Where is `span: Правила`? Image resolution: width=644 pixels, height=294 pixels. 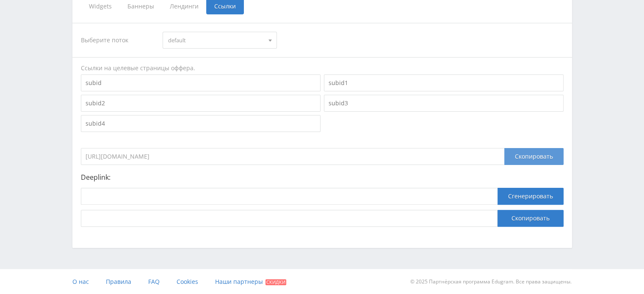 span: Правила is located at coordinates (118, 282).